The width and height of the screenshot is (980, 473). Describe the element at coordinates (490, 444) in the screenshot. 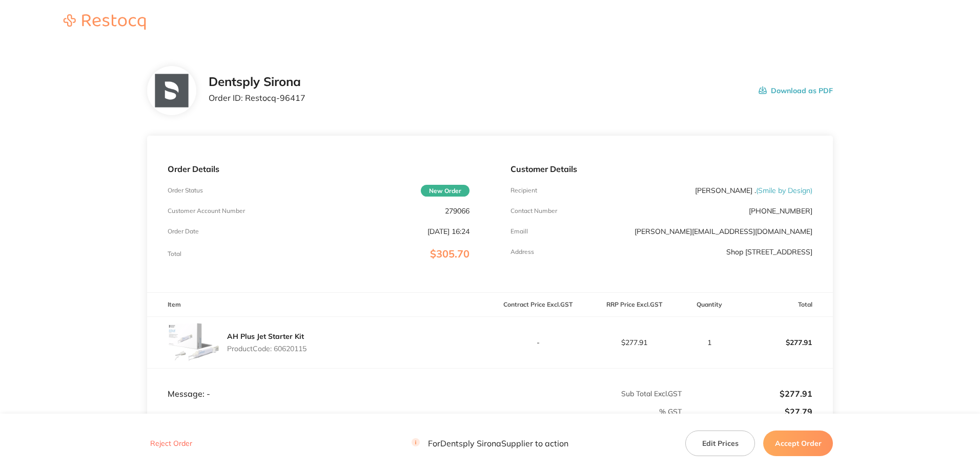

I see `p: For Dentsply Sirona Supplier to action` at that location.